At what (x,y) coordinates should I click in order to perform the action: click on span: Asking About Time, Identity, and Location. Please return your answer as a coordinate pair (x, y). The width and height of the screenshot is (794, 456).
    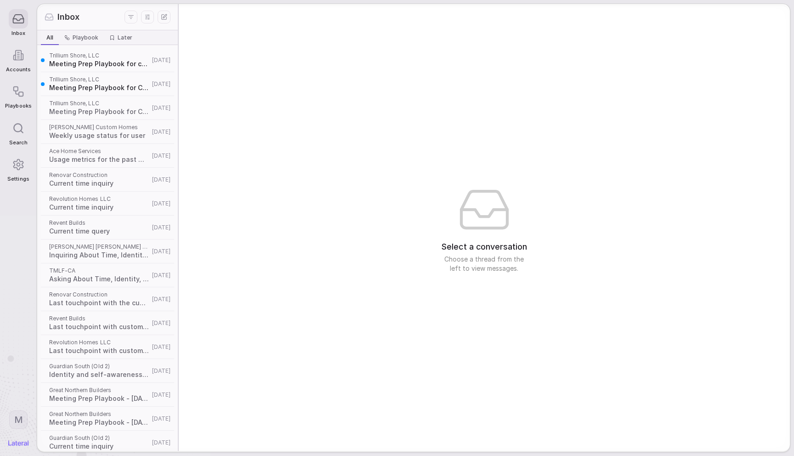
    Looking at the image, I should click on (99, 279).